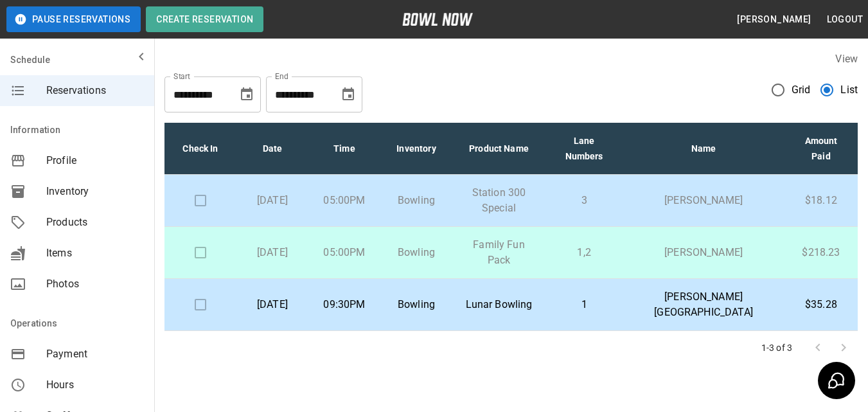  I want to click on p: Family Fun Pack, so click(499, 253).